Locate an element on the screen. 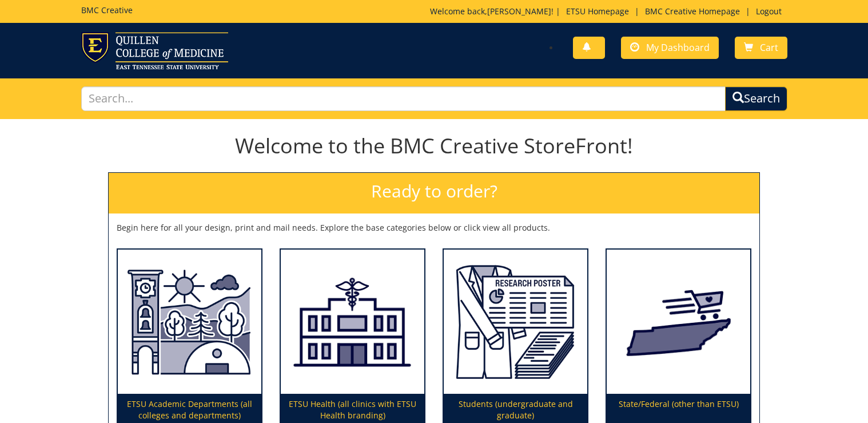 Image resolution: width=868 pixels, height=423 pixels. a: ETSU Homepage is located at coordinates (598, 11).